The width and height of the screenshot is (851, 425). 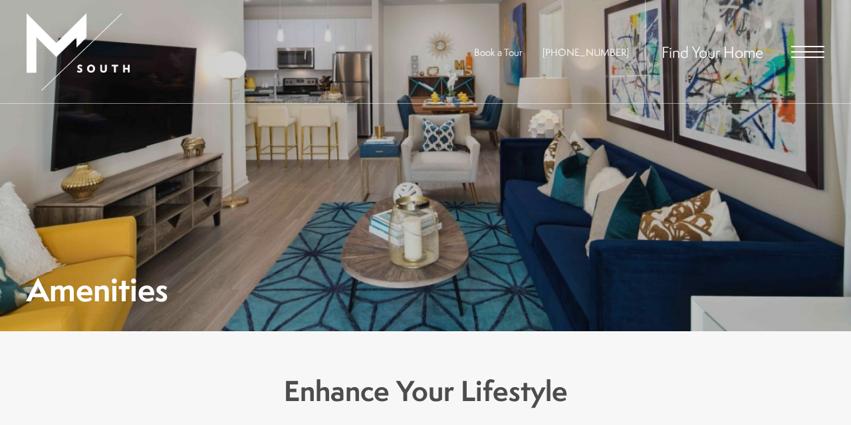 I want to click on img: MSouth, so click(x=78, y=52).